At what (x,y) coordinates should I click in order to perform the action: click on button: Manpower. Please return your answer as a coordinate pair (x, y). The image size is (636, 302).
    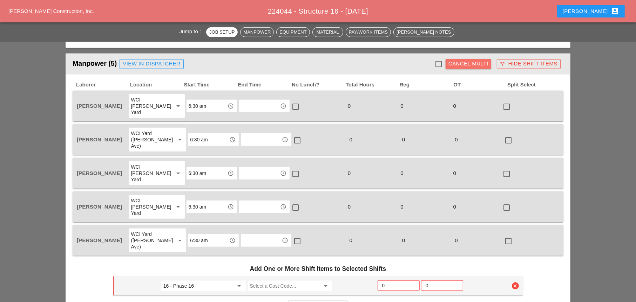
    Looking at the image, I should click on (257, 32).